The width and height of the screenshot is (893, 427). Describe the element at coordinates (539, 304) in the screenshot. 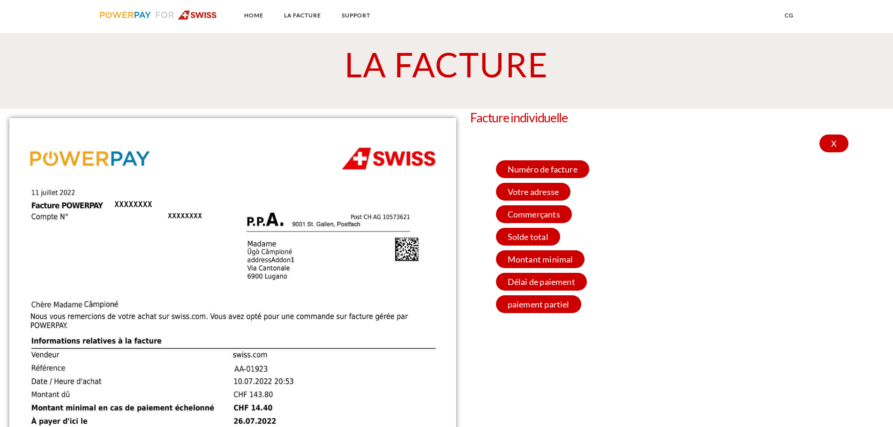

I see `span: paiement partiel` at that location.